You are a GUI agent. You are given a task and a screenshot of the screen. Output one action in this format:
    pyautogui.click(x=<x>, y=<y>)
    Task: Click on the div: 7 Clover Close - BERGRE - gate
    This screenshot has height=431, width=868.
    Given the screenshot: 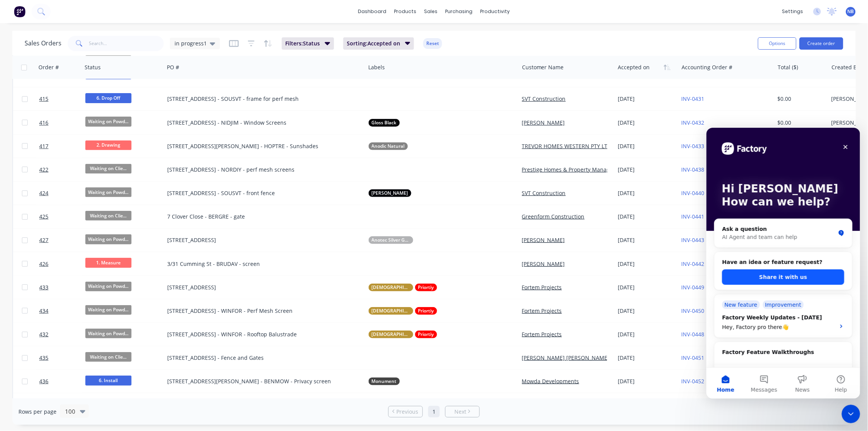 What is the action you would take?
    pyautogui.click(x=260, y=216)
    